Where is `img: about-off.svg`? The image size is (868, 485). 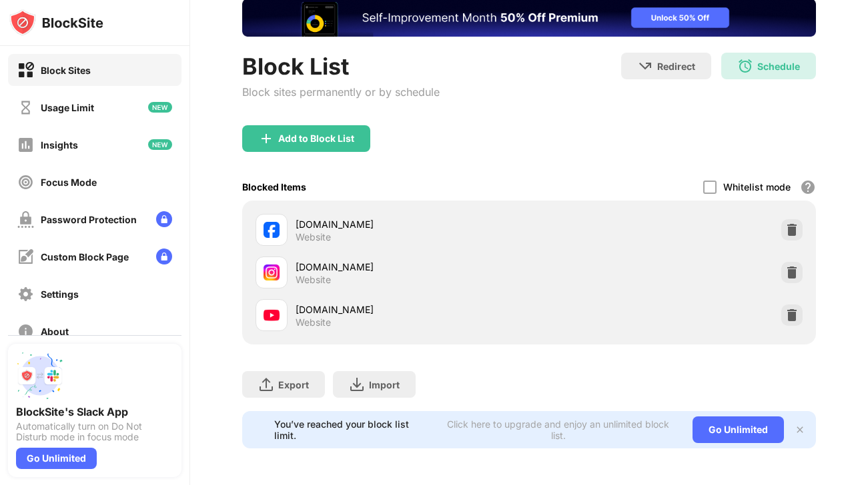 img: about-off.svg is located at coordinates (26, 332).